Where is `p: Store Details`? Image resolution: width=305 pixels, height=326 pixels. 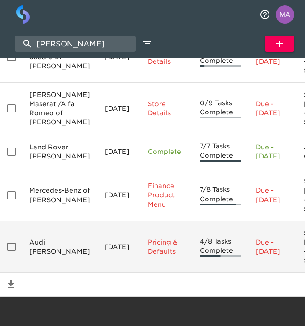 p: Store Details is located at coordinates (166, 108).